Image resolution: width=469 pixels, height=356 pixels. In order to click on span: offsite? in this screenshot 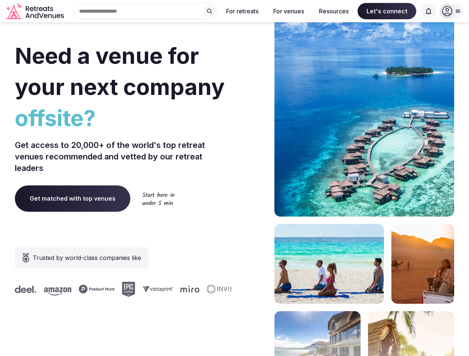, I will do `click(123, 118)`.